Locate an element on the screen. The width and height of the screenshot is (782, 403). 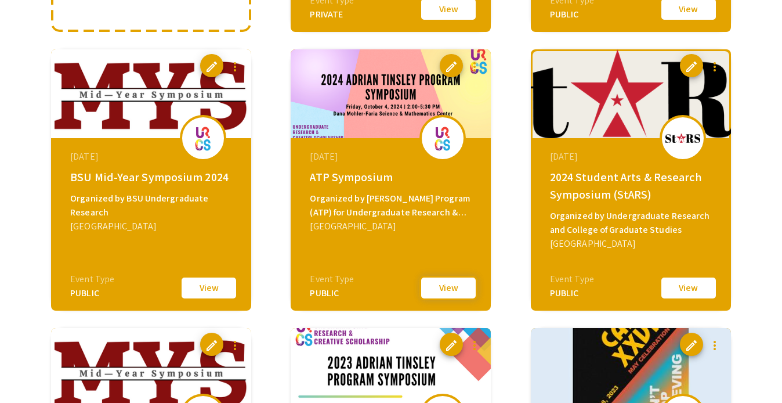
img: atp2024_eventCoverPhoto_398cd8__thumb.png is located at coordinates (391, 93).